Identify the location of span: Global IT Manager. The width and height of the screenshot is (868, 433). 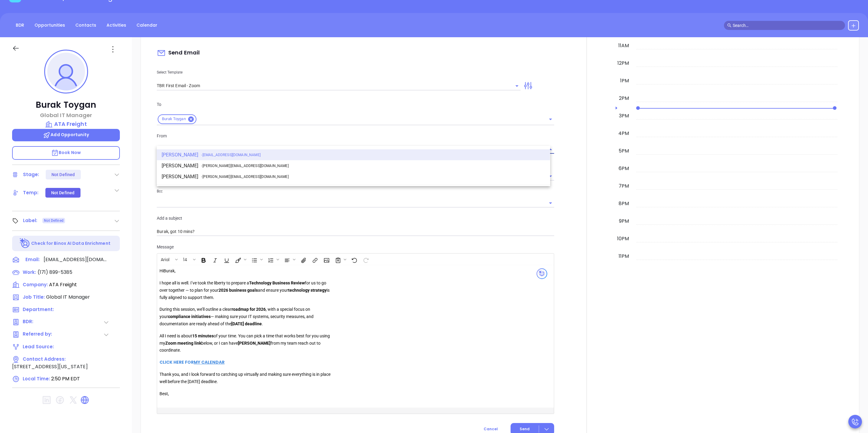
(68, 297).